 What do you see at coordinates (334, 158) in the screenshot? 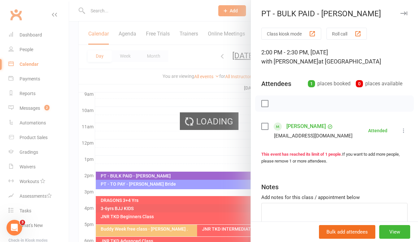
I see `div: If you want to add more people, please remove 1 or more attendees.` at bounding box center [334, 158].